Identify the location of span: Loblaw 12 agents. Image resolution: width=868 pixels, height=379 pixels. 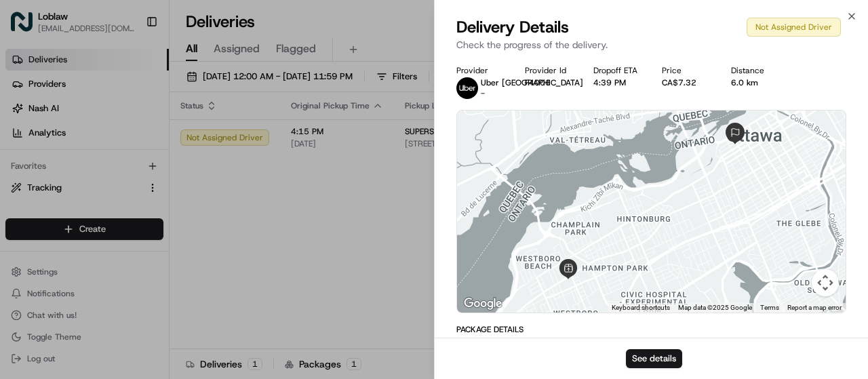
(78, 252).